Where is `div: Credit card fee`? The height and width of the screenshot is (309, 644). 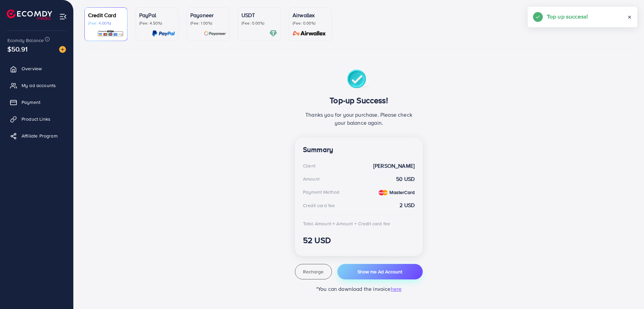
div: Credit card fee is located at coordinates (319, 205).